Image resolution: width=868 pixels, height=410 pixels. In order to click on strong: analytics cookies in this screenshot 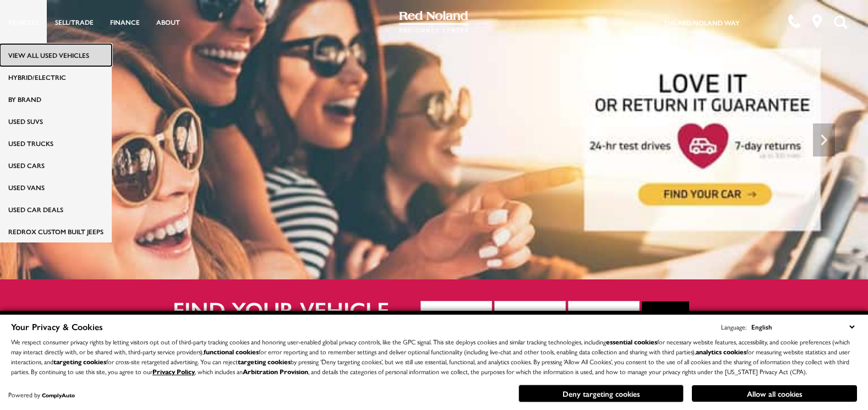, I will do `click(721, 351)`.